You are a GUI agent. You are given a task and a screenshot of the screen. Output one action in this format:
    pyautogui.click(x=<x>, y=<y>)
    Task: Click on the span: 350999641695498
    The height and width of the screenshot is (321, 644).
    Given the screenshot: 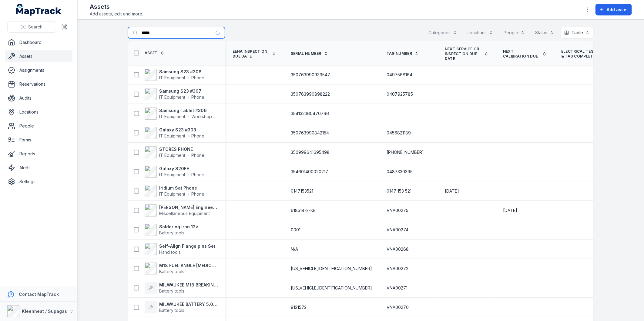 What is the action you would take?
    pyautogui.click(x=310, y=152)
    